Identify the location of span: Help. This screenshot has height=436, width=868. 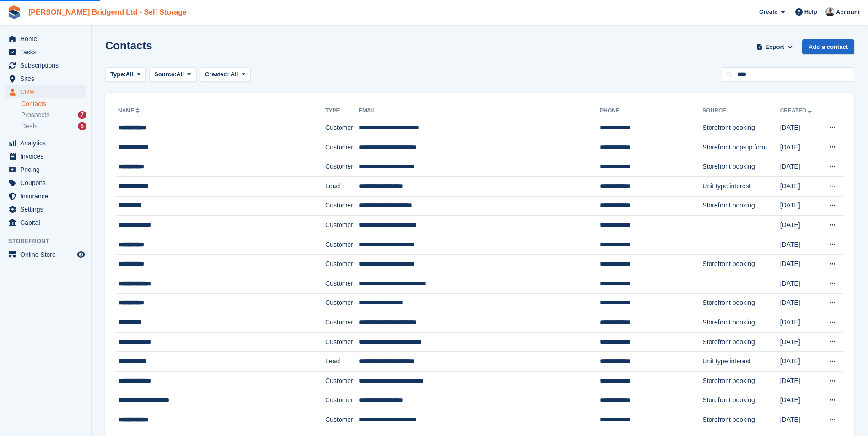
(811, 12).